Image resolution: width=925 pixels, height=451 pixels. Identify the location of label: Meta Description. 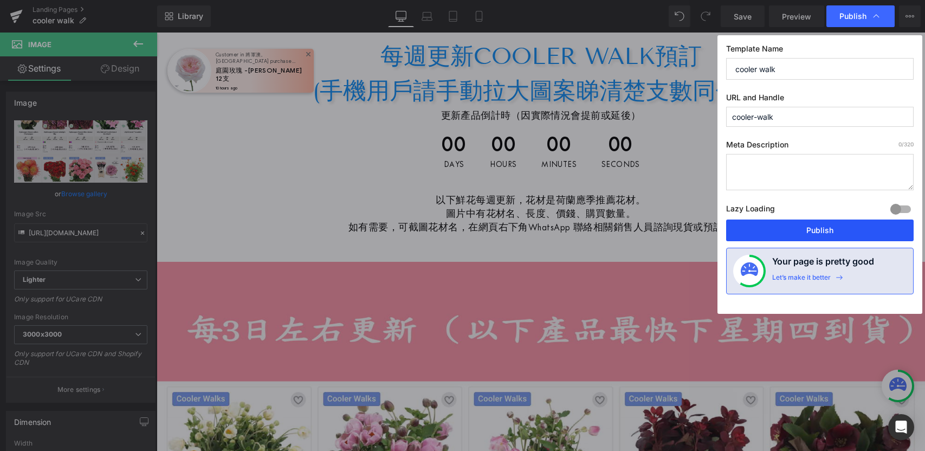
(820, 147).